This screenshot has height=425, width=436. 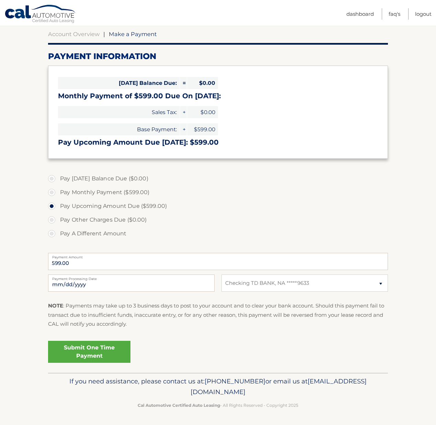 I want to click on strong: NOTE, so click(x=56, y=305).